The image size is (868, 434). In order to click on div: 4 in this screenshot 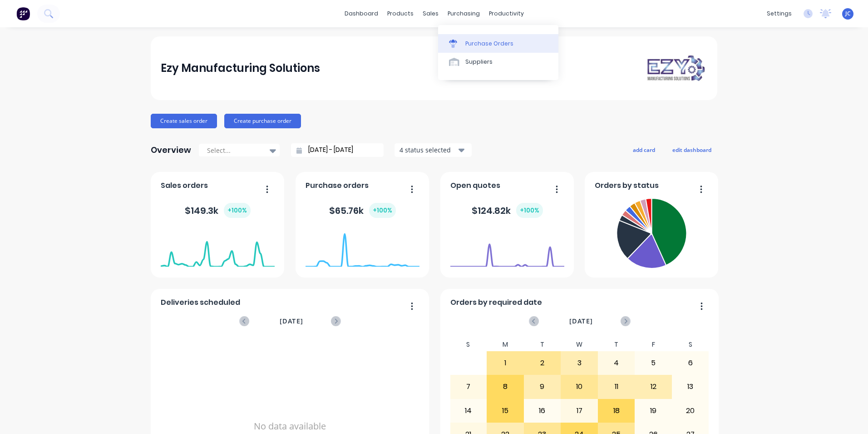, I will do `click(617, 363)`.